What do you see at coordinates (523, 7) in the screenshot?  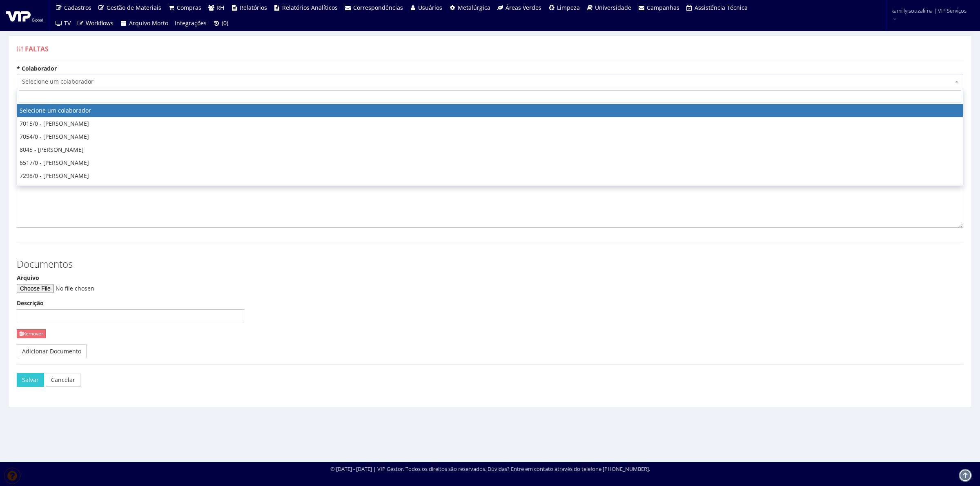 I see `span: Áreas Verdes` at bounding box center [523, 7].